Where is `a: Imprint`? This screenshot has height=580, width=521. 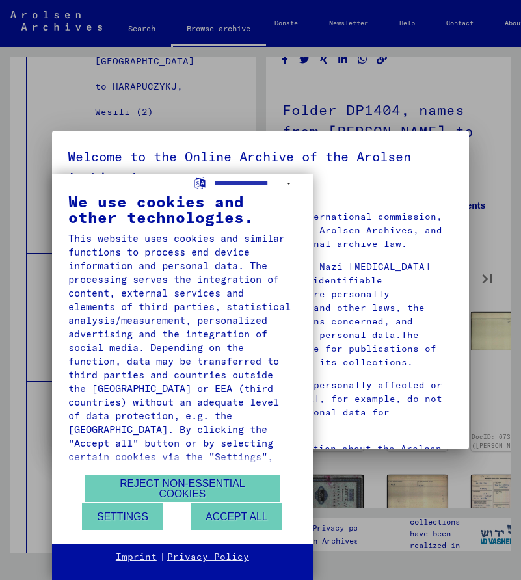 a: Imprint is located at coordinates (136, 557).